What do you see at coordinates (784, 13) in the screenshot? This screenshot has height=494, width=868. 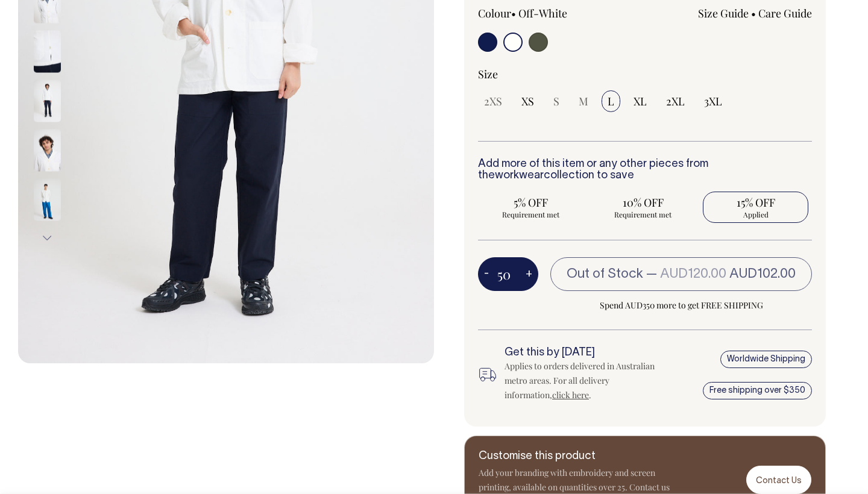 I see `a: Care Guide` at bounding box center [784, 13].